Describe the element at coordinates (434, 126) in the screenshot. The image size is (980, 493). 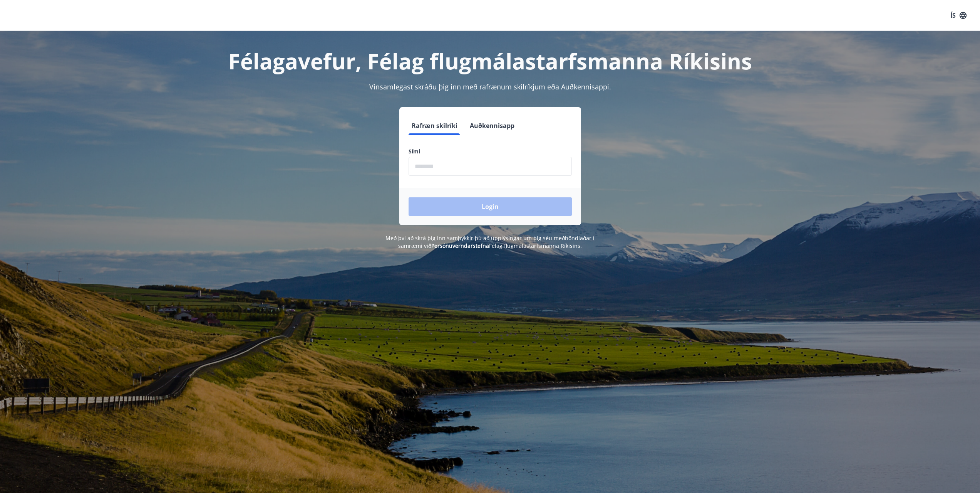
I see `button: Rafræn skilríki` at that location.